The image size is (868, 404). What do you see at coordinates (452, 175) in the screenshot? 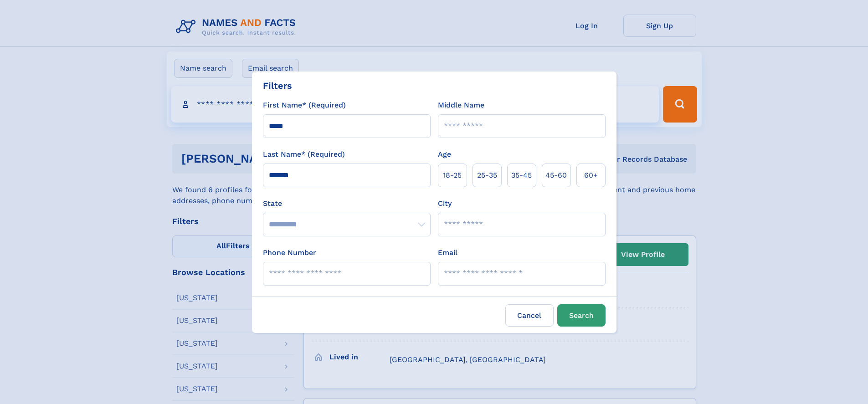
I see `span: 18‑25` at bounding box center [452, 175].